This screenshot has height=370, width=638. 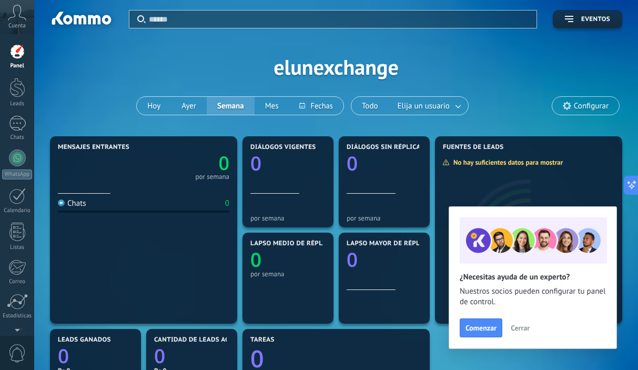 I want to click on span: Eventos, so click(x=596, y=19).